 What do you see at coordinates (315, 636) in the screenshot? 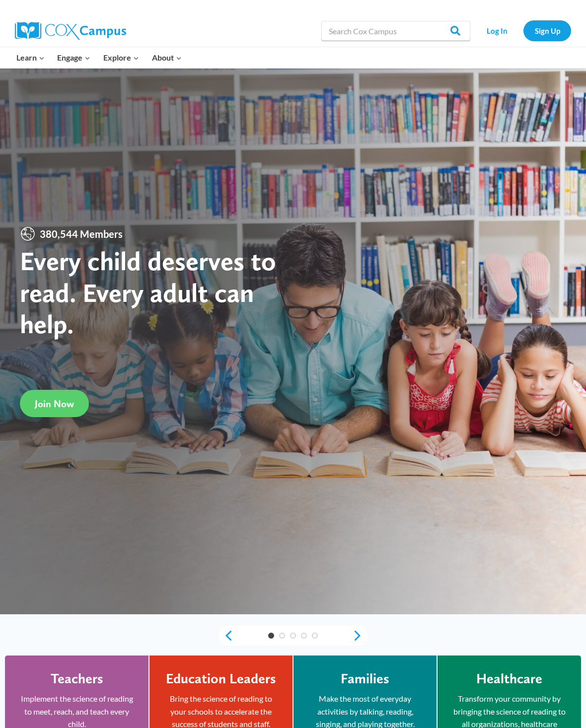
I see `a: 5` at bounding box center [315, 636].